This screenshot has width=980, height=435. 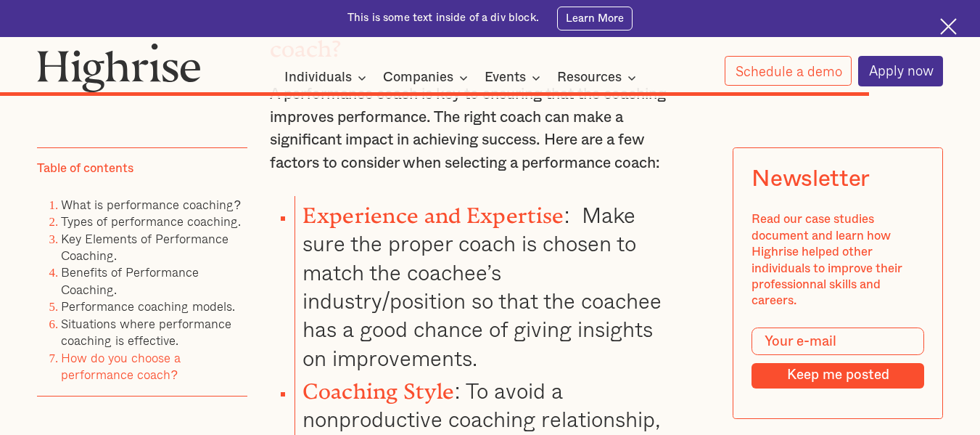 I want to click on a: How do you choose a performance coach?, so click(x=120, y=366).